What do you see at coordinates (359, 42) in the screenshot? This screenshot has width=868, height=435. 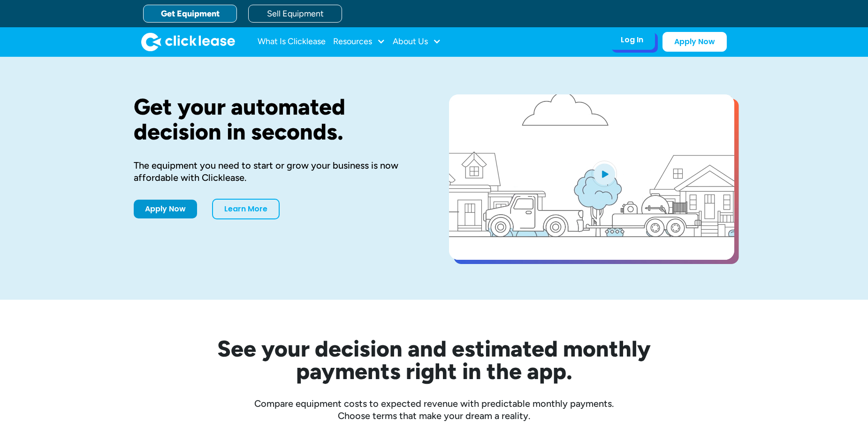 I see `div: Resources` at bounding box center [359, 42].